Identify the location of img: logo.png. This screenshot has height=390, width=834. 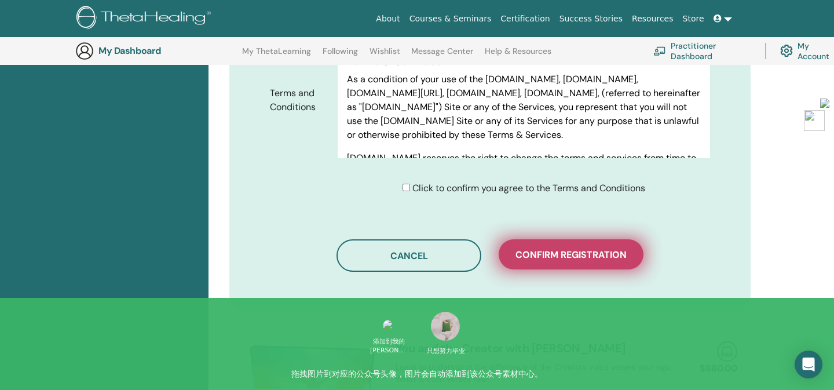
(145, 19).